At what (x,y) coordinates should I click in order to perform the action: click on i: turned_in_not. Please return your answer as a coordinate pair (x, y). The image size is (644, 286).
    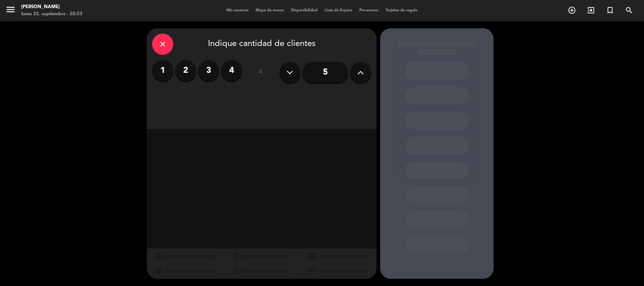
    Looking at the image, I should click on (610, 10).